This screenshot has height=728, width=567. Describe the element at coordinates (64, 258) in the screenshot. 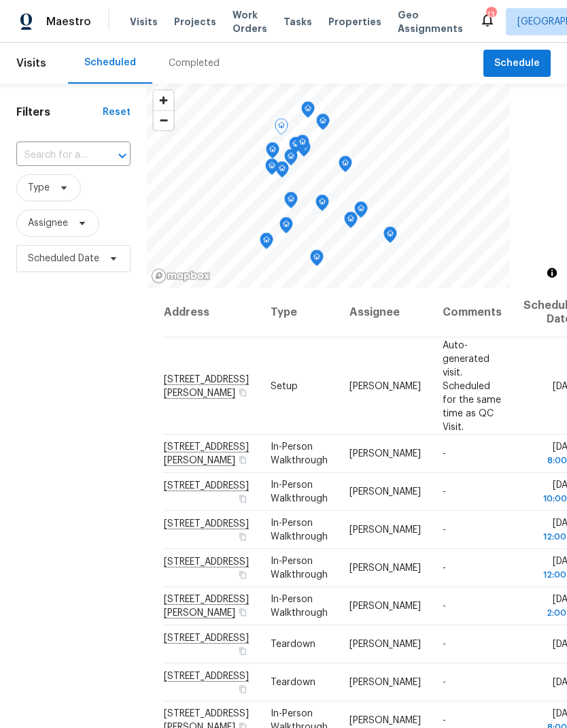

I see `span: Scheduled Date` at that location.